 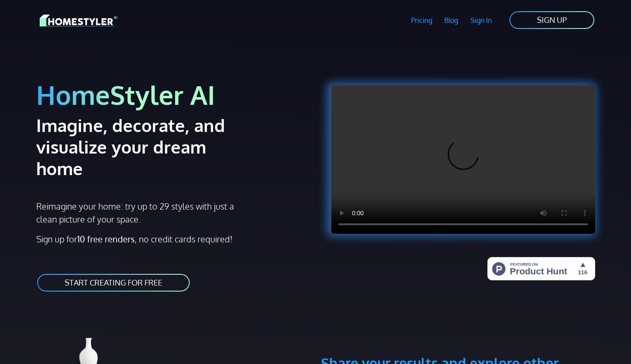 I want to click on img: HomeStyler AI - Interior Design Made Easy: One Click to Your Dream Home | Product Hunt, so click(x=541, y=268).